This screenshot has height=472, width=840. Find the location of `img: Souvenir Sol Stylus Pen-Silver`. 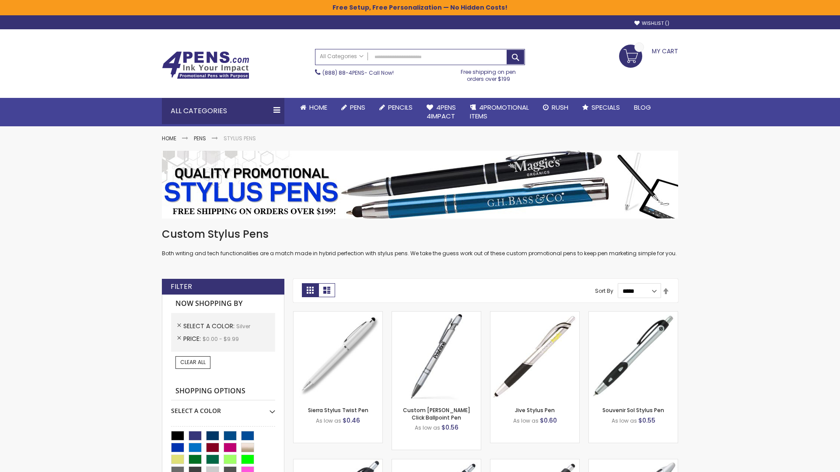

img: Souvenir Sol Stylus Pen-Silver is located at coordinates (633, 356).